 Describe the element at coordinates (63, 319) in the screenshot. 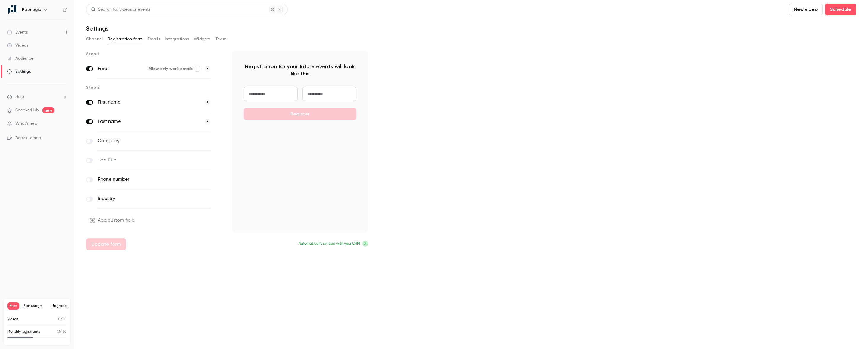

I see `p: / 10` at that location.